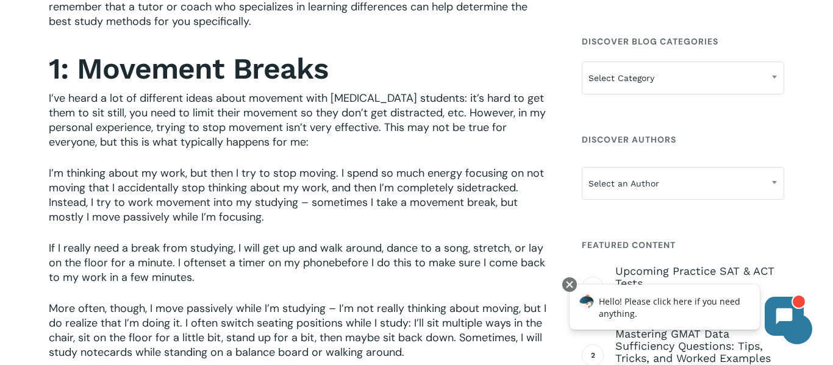 The image size is (833, 365). I want to click on span: set a timer on my phone, so click(273, 263).